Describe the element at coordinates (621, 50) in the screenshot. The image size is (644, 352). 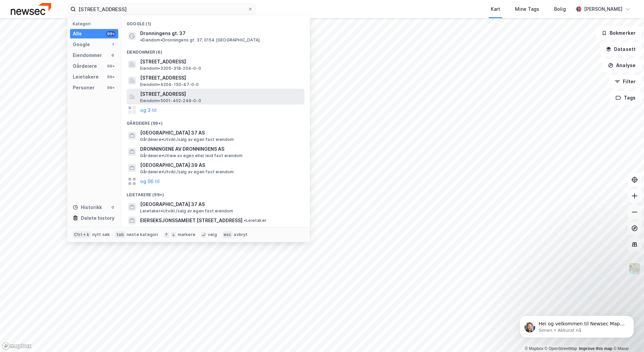
I see `button: Datasett` at that location.